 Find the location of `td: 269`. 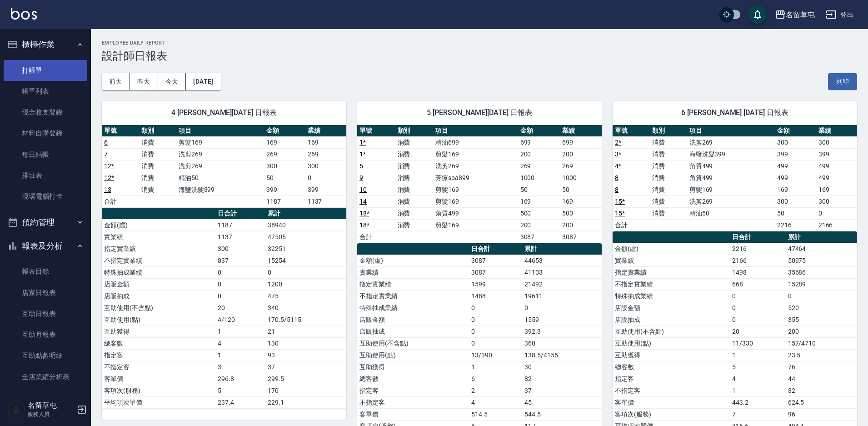

td: 269 is located at coordinates (326, 154).